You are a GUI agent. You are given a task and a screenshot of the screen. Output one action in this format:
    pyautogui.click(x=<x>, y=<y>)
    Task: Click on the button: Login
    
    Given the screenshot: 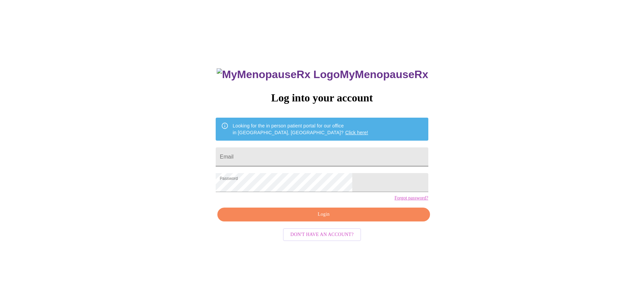 What is the action you would take?
    pyautogui.click(x=324, y=214)
    